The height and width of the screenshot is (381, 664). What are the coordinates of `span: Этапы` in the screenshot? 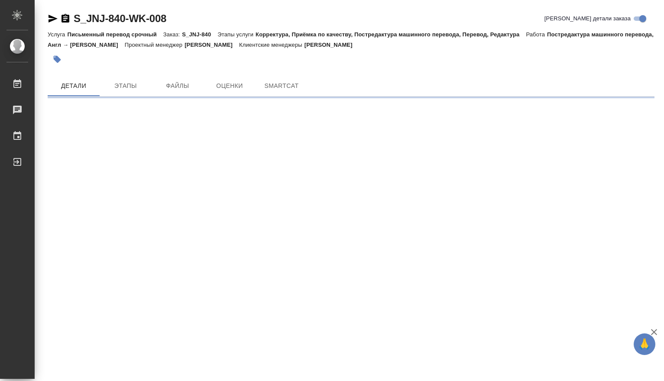 It's located at (126, 86).